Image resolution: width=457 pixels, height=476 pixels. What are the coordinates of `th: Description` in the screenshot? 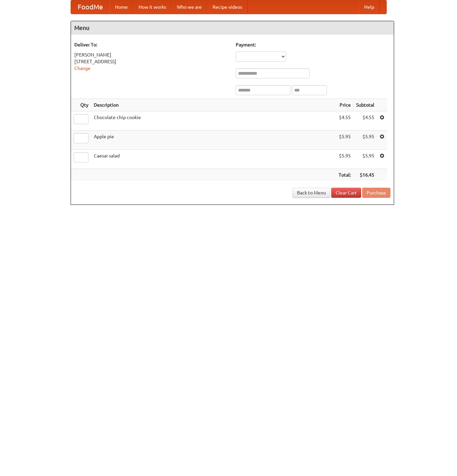 It's located at (213, 105).